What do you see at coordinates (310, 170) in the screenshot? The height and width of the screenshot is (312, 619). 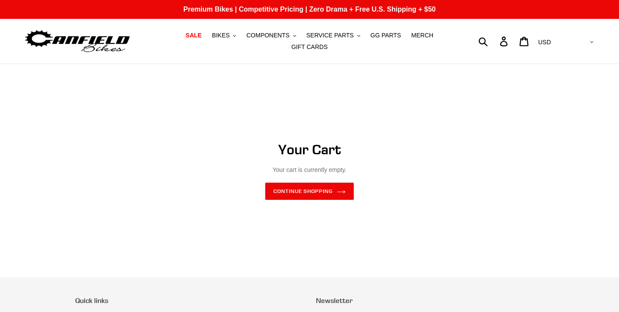 I see `p: Your cart is currently empty.` at bounding box center [310, 170].